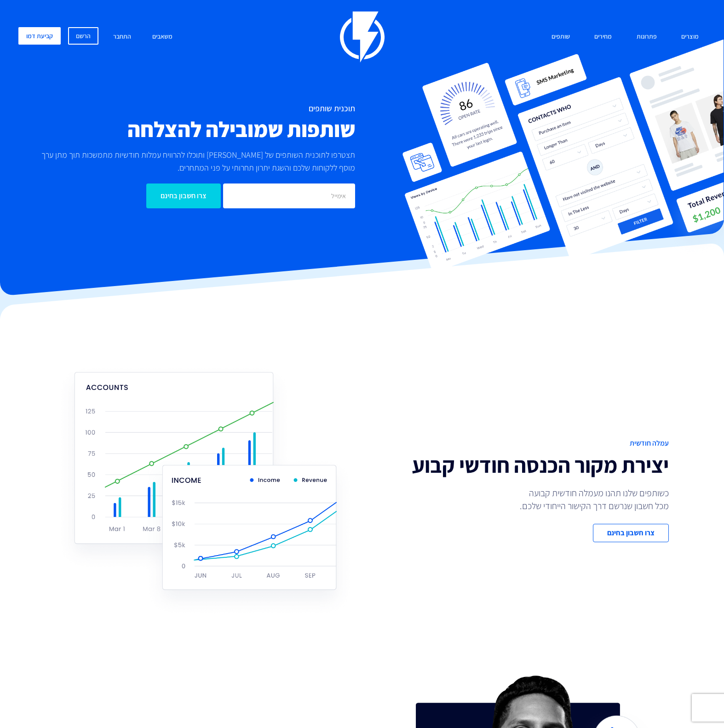 Image resolution: width=724 pixels, height=728 pixels. Describe the element at coordinates (531, 499) in the screenshot. I see `p: כשותפים שלנו תהנו מעמלה חודשית קבועה מכל חשבון שנרשם דרך הקישור הייחודי שלכם.` at that location.